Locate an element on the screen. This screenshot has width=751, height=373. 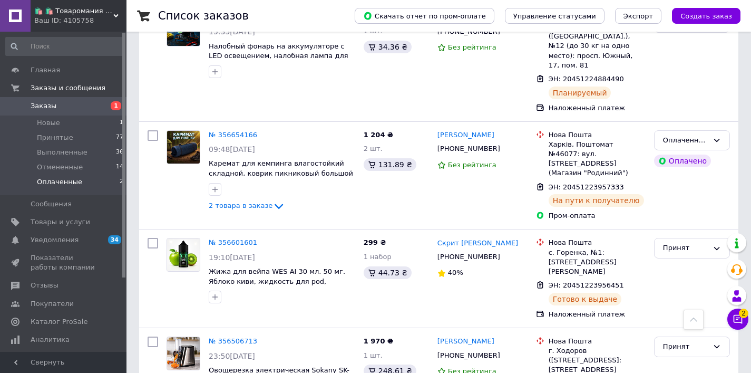
span: Отмененные is located at coordinates (60, 167).